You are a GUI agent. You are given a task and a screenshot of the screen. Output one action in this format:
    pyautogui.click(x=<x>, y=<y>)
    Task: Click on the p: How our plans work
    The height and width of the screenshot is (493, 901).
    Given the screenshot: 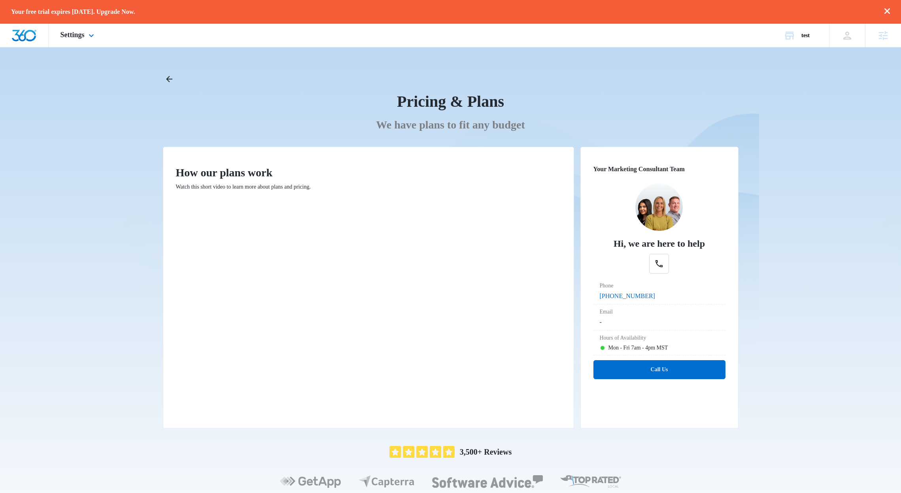 What is the action you would take?
    pyautogui.click(x=369, y=173)
    